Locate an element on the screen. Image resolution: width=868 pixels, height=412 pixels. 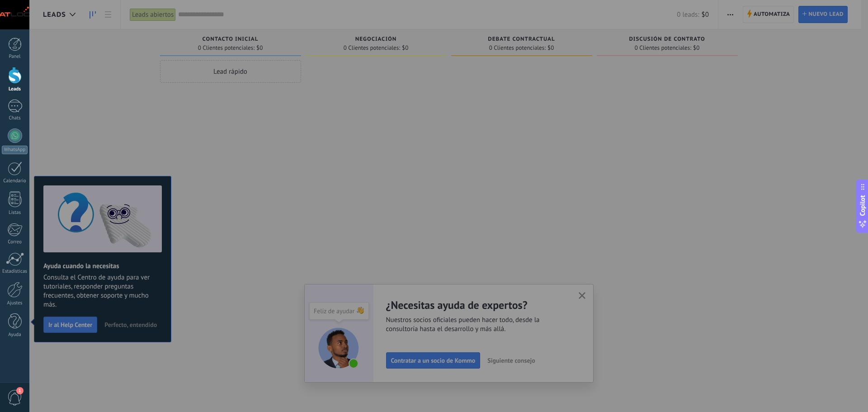
div: Correo is located at coordinates (15, 242).